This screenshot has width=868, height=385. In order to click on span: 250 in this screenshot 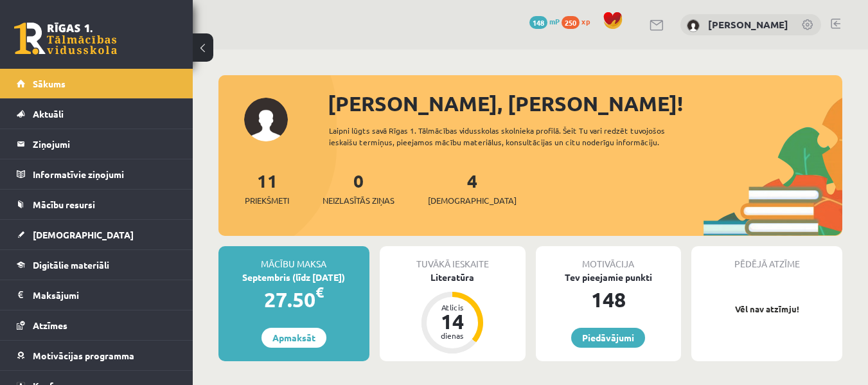, I will do `click(570, 23)`.